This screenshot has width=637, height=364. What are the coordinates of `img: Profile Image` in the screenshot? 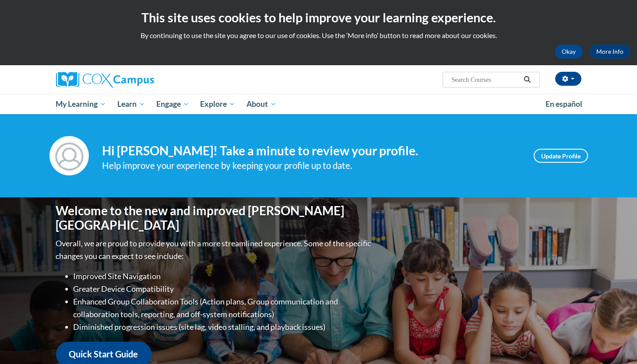 It's located at (69, 156).